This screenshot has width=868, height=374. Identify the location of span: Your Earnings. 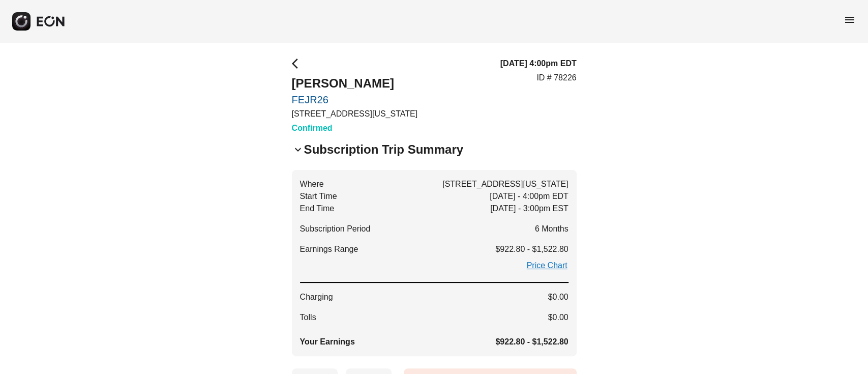
(328, 342).